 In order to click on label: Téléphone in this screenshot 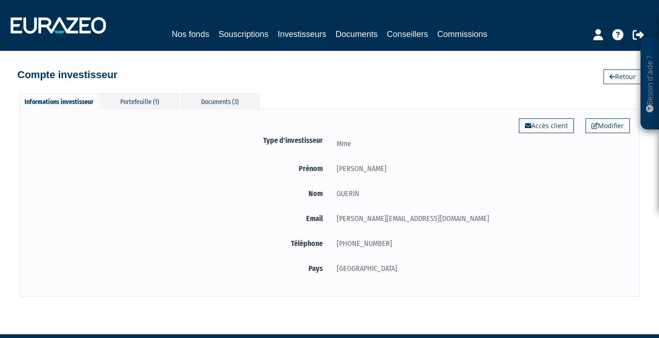, I will do `click(180, 243)`.